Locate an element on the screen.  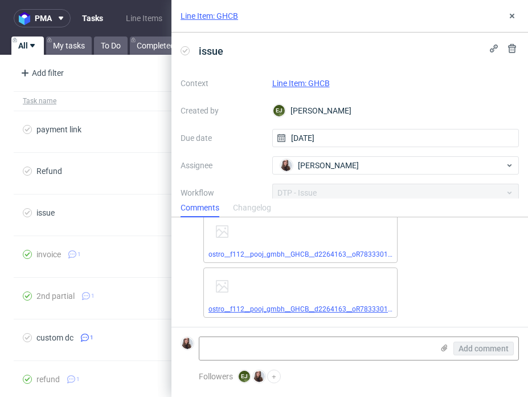
label: Context is located at coordinates (222, 83).